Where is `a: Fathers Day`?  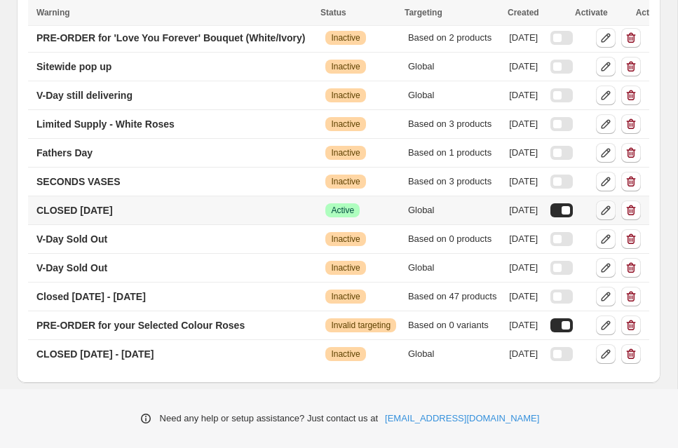 a: Fathers Day is located at coordinates (65, 153).